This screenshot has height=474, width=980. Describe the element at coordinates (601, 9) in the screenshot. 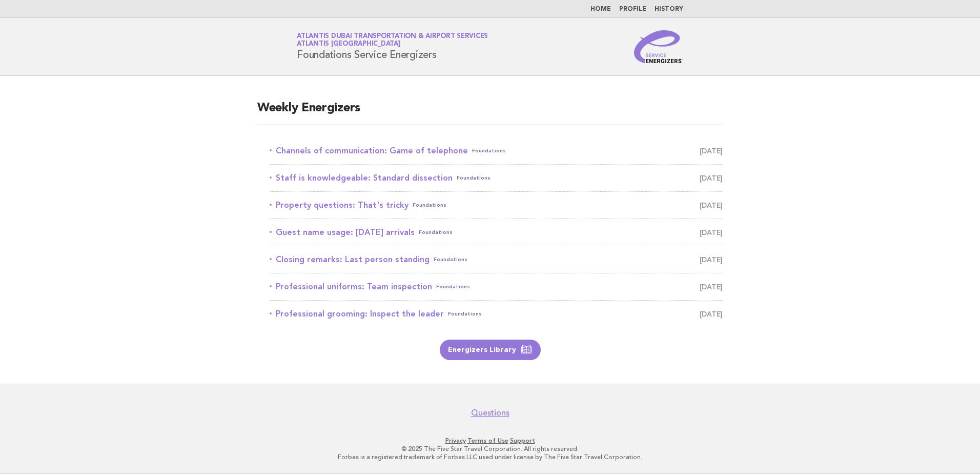

I see `a: Home` at that location.